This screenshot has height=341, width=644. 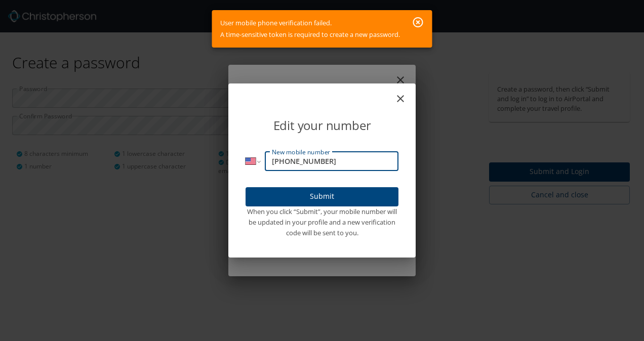 What do you see at coordinates (405, 94) in the screenshot?
I see `button: close` at bounding box center [405, 94].